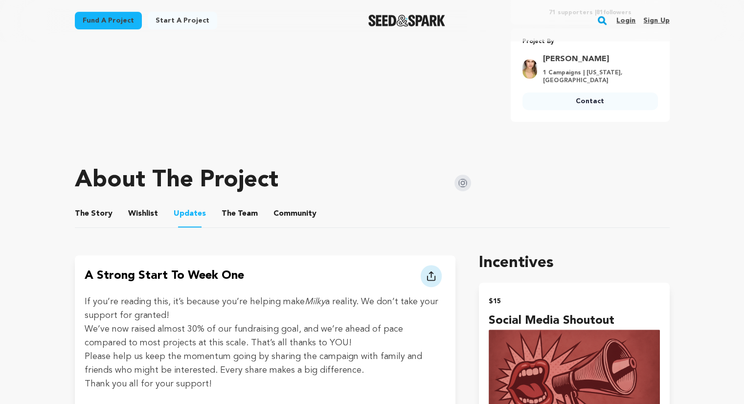 Image resolution: width=744 pixels, height=404 pixels. What do you see at coordinates (177, 180) in the screenshot?
I see `h1: About The Project` at bounding box center [177, 180].